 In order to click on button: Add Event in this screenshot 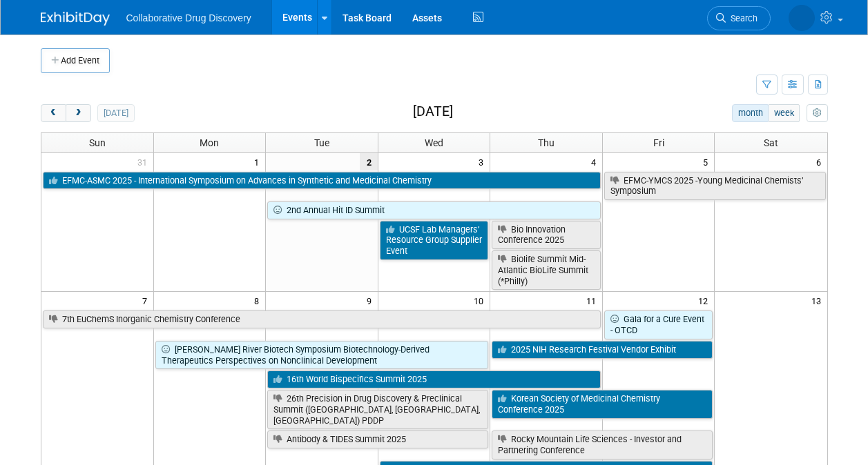, I will do `click(75, 61)`.